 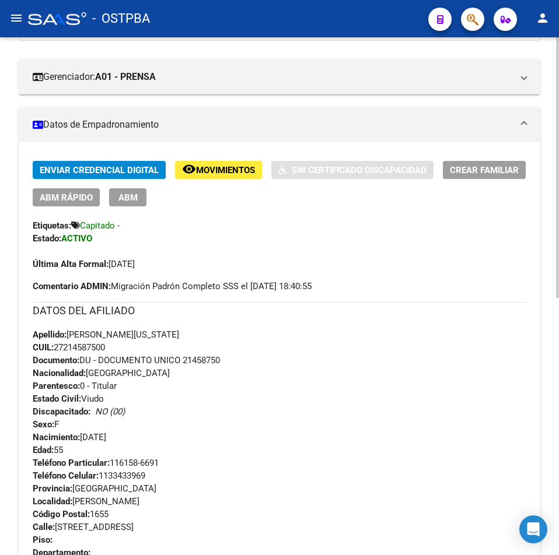 I want to click on button: ABM, so click(x=128, y=197).